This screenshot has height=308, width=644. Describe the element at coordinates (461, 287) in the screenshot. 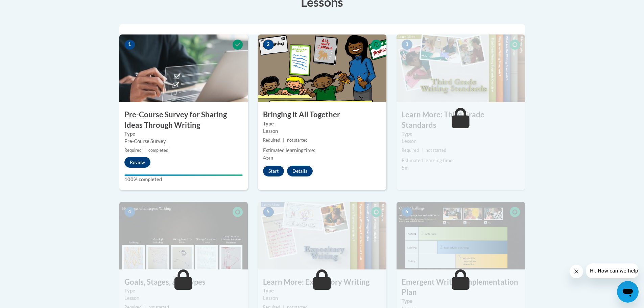

I see `h3: Emergent Writing Implementation Plan` at that location.